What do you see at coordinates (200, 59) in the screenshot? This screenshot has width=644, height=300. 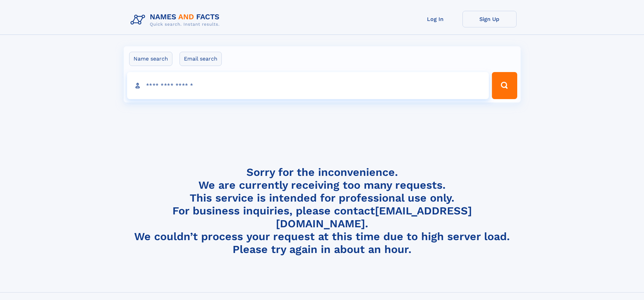 I see `label: Email search` at bounding box center [200, 59].